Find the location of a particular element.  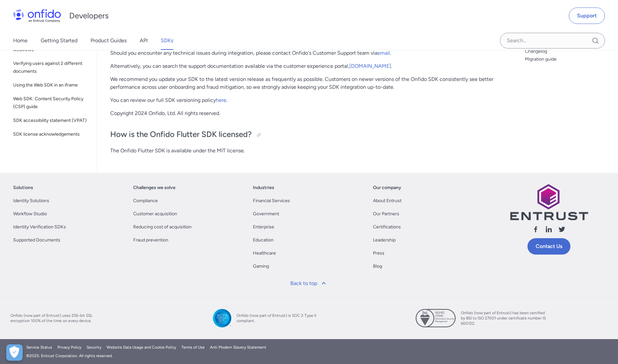

svg: Follow us facebook is located at coordinates (535, 229).